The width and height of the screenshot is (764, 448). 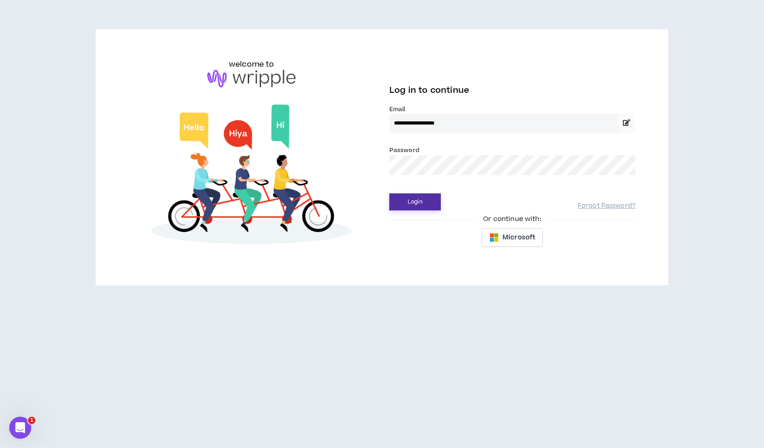 I want to click on a: Forgot Password?, so click(x=607, y=206).